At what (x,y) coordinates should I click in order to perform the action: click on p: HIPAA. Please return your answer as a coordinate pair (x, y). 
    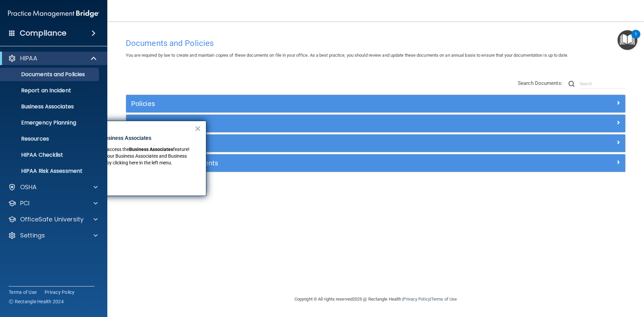
    Looking at the image, I should click on (29, 58).